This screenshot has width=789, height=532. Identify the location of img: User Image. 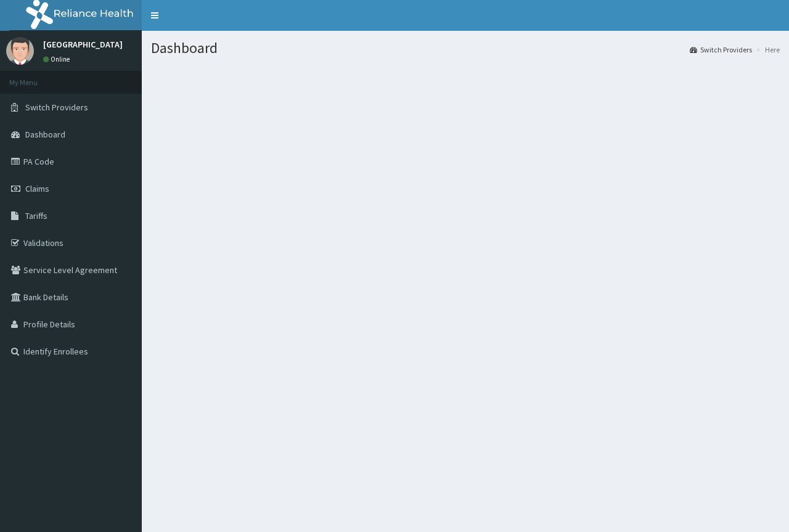
(19, 51).